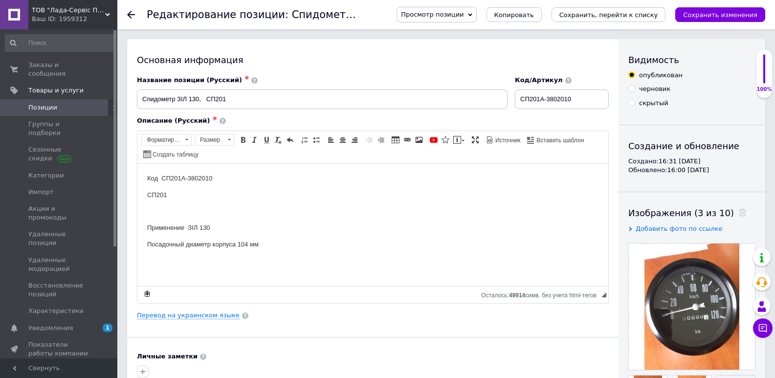 The width and height of the screenshot is (775, 378). I want to click on input: Поиск, so click(60, 43).